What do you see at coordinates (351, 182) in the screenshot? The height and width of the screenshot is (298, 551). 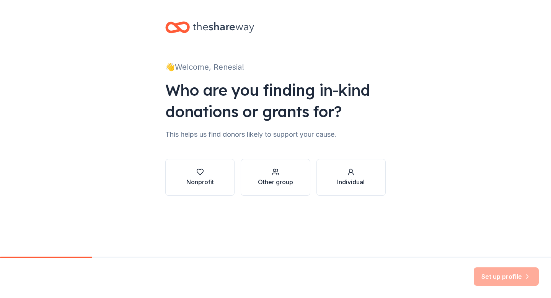 I see `div: Individual` at bounding box center [351, 182].